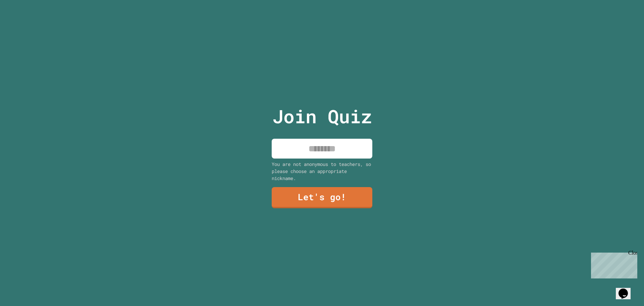 This screenshot has height=306, width=644. I want to click on div: You are not anonymous to teachers, so please choose an appropriate nickname., so click(322, 171).